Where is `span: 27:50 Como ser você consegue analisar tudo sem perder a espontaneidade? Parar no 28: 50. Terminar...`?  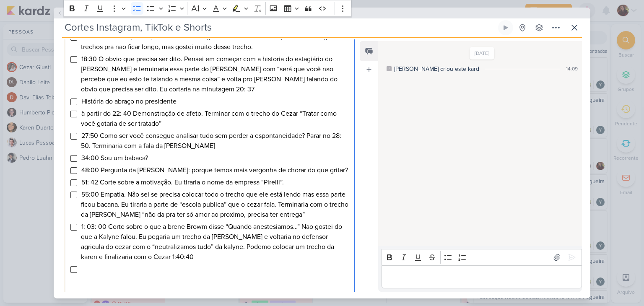 span: 27:50 Como ser você consegue analisar tudo sem perder a espontaneidade? Parar no 28: 50. Terminar... is located at coordinates (211, 141).